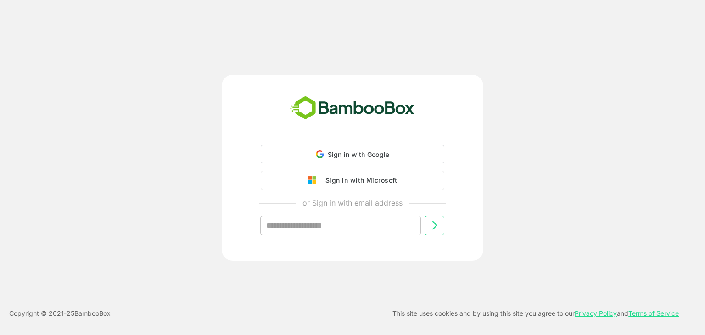 Image resolution: width=705 pixels, height=335 pixels. I want to click on span: Sign in with Google, so click(358, 154).